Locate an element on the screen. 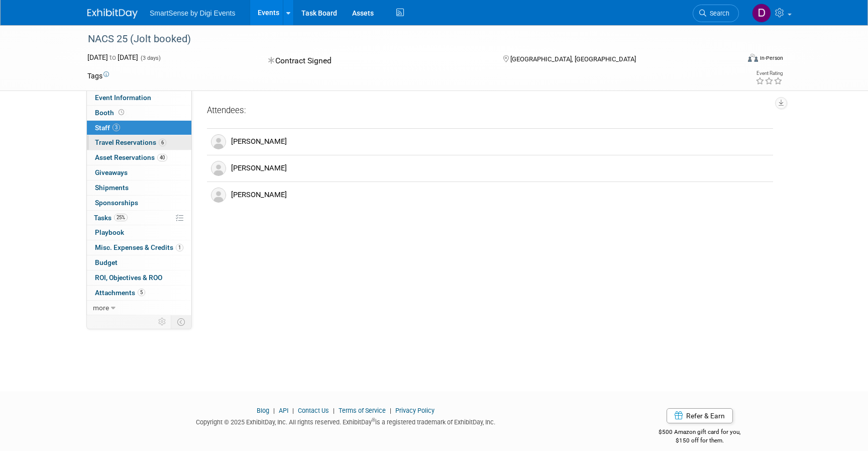 This screenshot has height=451, width=868. div: $150 off for them. is located at coordinates (700, 441).